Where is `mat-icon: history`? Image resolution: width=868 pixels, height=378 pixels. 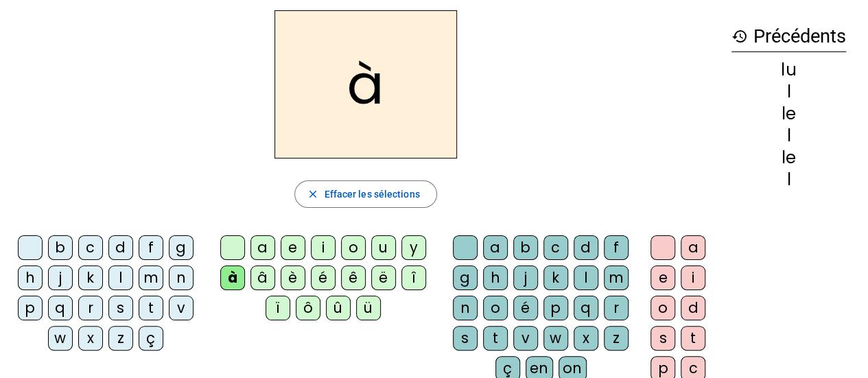 mat-icon: history is located at coordinates (740, 37).